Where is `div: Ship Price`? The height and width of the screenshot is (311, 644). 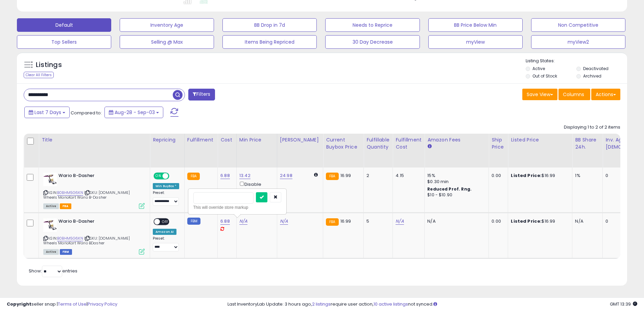
div: Ship Price is located at coordinates (498, 144).